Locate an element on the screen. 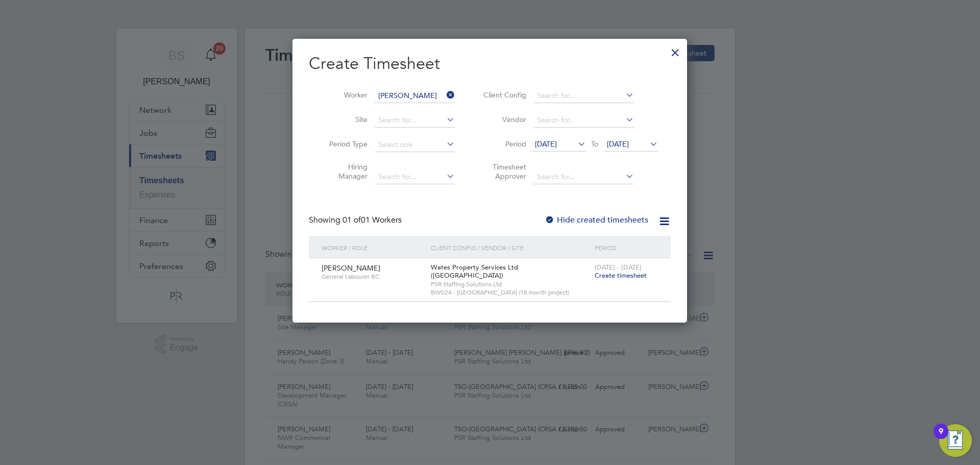 The height and width of the screenshot is (465, 980). div: 9 is located at coordinates (941, 438).